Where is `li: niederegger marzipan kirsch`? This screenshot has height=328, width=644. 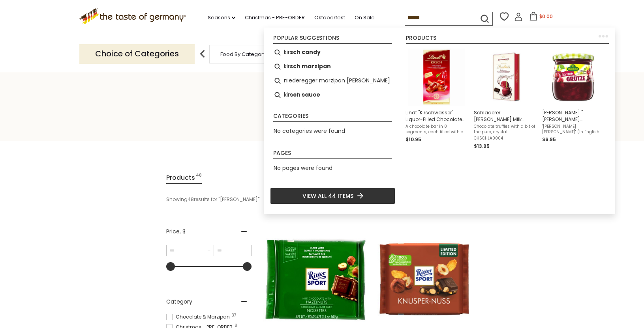 li: niederegger marzipan kirsch is located at coordinates (332, 81).